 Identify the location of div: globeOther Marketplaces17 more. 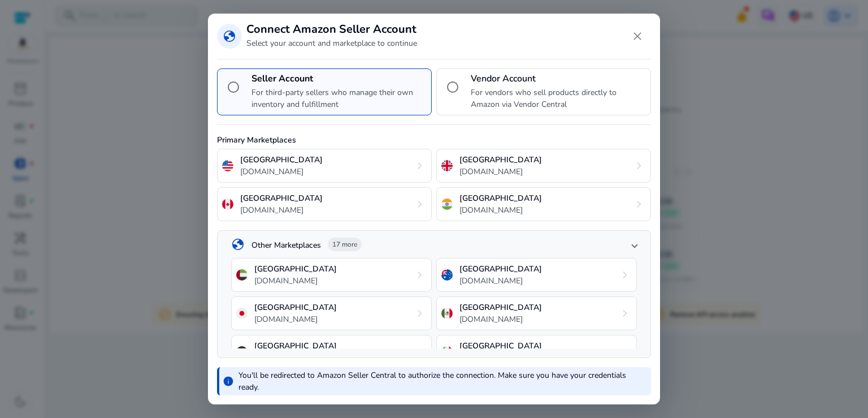
(434, 307).